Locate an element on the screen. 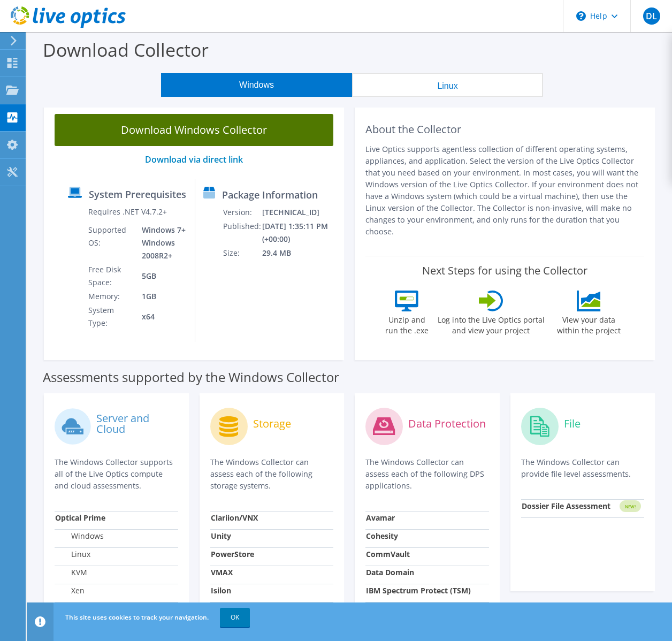 Image resolution: width=672 pixels, height=641 pixels. p: The Windows Collector can assess each of the following DPS applications. is located at coordinates (427, 474).